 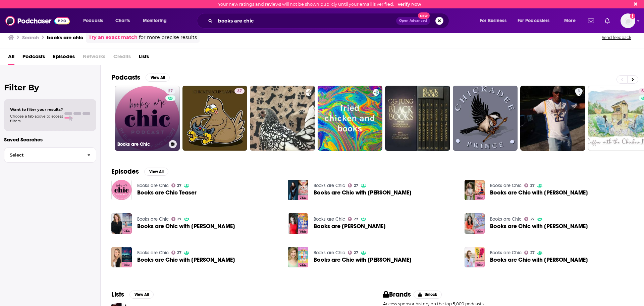 I want to click on a: Verify Now, so click(x=409, y=4).